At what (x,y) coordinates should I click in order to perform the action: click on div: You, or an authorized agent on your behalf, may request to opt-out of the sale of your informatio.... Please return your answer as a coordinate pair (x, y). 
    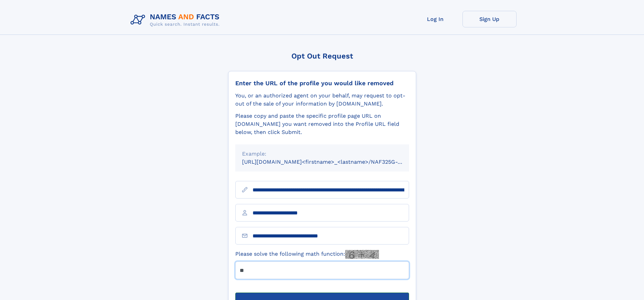
    Looking at the image, I should click on (322, 100).